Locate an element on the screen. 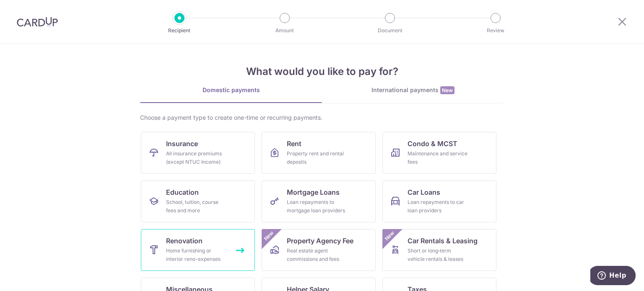 The height and width of the screenshot is (291, 644). a: EducationSchool, tuition, course fees and more is located at coordinates (198, 202).